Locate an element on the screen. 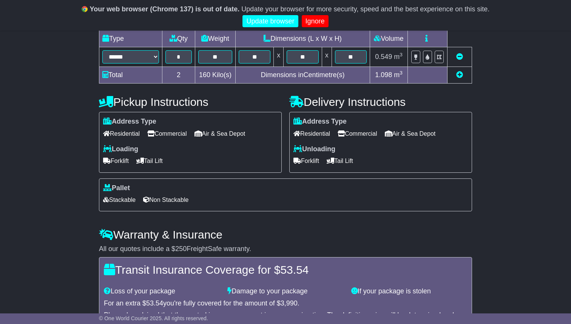 Image resolution: width=571 pixels, height=324 pixels. td: Kilo(s) is located at coordinates (215, 75).